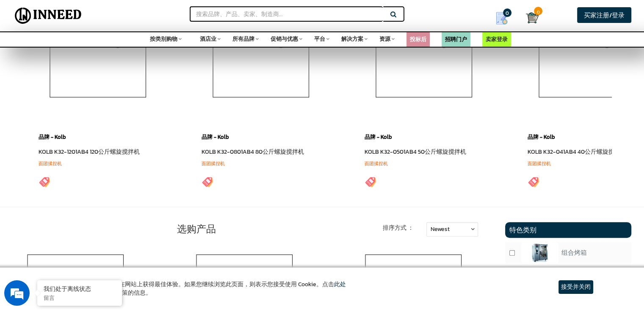 The width and height of the screenshot is (644, 310). I want to click on a: 大车 0, so click(529, 18).